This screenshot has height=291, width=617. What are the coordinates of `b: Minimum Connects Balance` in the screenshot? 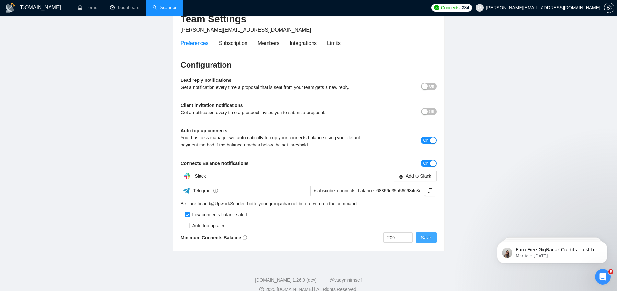 It's located at (214, 238).